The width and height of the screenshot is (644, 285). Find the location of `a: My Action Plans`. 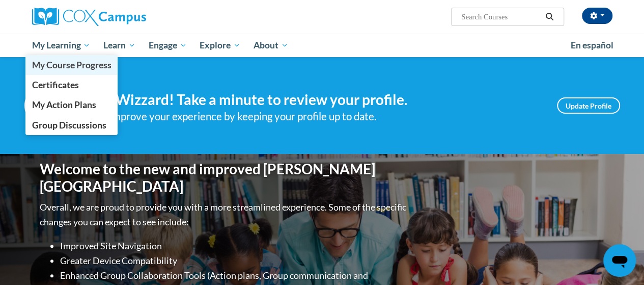

a: My Action Plans is located at coordinates (72, 104).